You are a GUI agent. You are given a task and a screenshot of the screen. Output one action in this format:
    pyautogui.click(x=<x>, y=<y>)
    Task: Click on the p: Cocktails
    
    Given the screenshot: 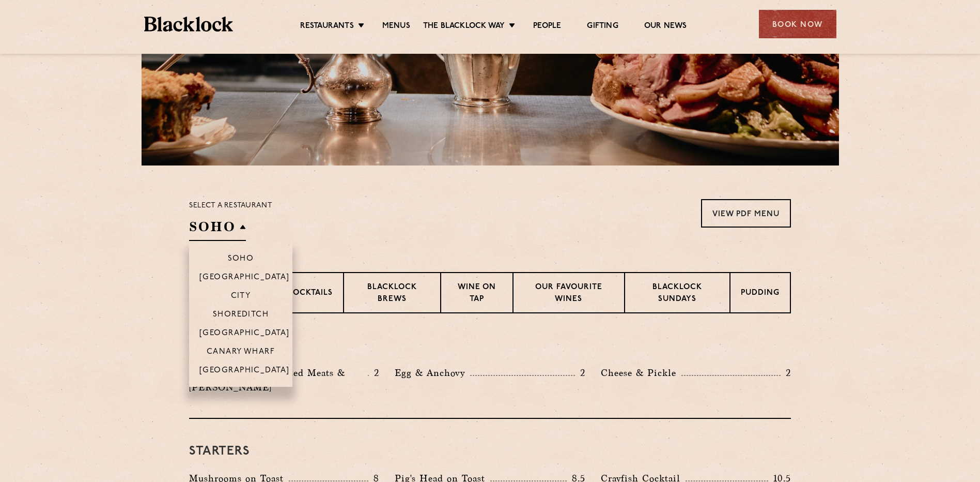 What is the action you would take?
    pyautogui.click(x=310, y=294)
    